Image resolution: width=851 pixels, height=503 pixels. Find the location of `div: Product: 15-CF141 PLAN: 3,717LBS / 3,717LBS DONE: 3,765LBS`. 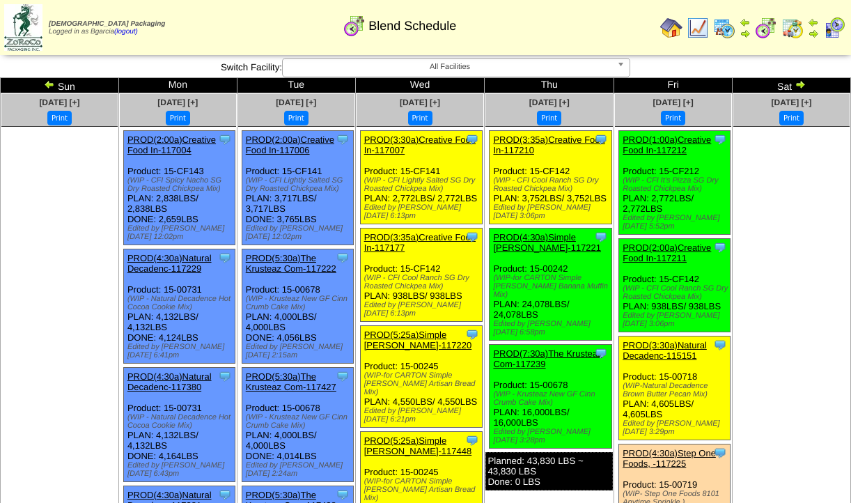

div: Product: 15-CF141 PLAN: 3,717LBS / 3,717LBS DONE: 3,765LBS is located at coordinates (297, 188).